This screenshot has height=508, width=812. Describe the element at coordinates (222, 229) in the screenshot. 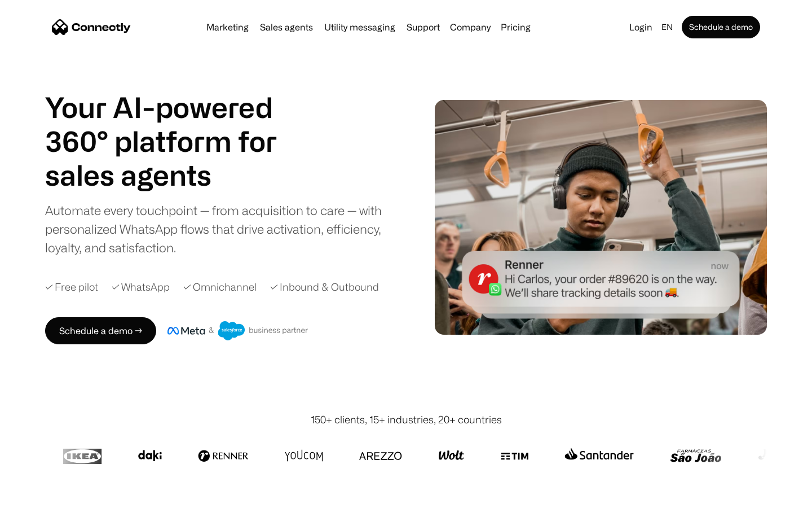

I see `div: Automate every touchpoint — from acquisition to care — with personalized WhatsApp flows that driv...` at that location.